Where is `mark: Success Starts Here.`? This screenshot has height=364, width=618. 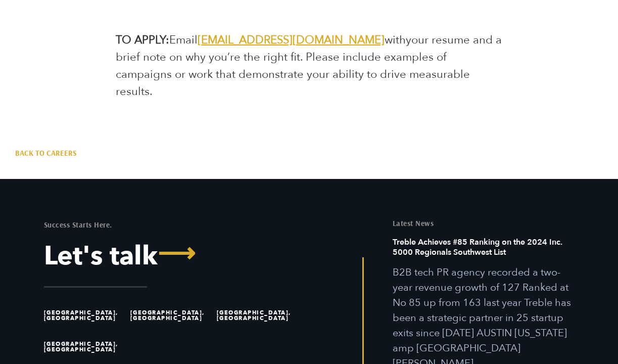
mark: Success Starts Here. is located at coordinates (78, 224).